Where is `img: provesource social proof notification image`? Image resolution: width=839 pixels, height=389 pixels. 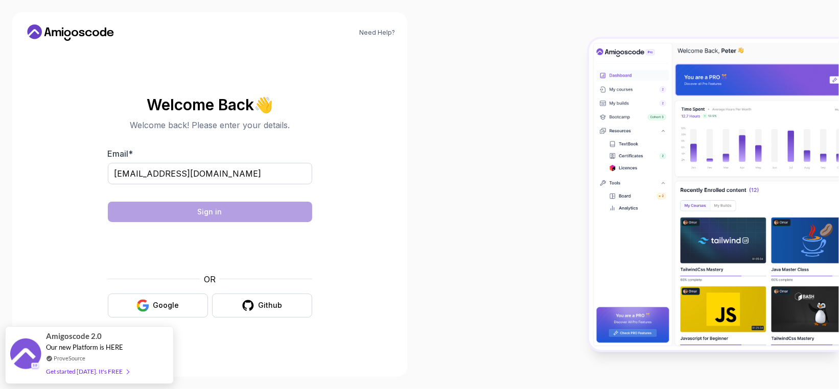 img: provesource social proof notification image is located at coordinates (26, 355).